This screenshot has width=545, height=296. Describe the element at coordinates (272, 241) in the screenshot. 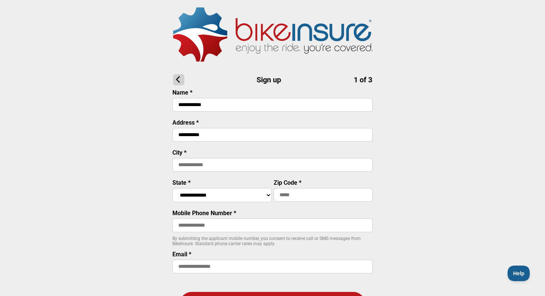

I see `p: By submitting the applicant mobile number, you consent to receive call or SMS messages from BikeI...` at that location.